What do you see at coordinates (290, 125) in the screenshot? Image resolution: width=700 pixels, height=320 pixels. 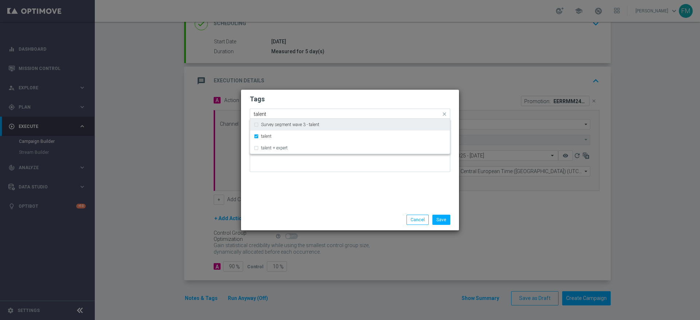 I see `label: Survey segment wave 3 - talent` at bounding box center [290, 125].